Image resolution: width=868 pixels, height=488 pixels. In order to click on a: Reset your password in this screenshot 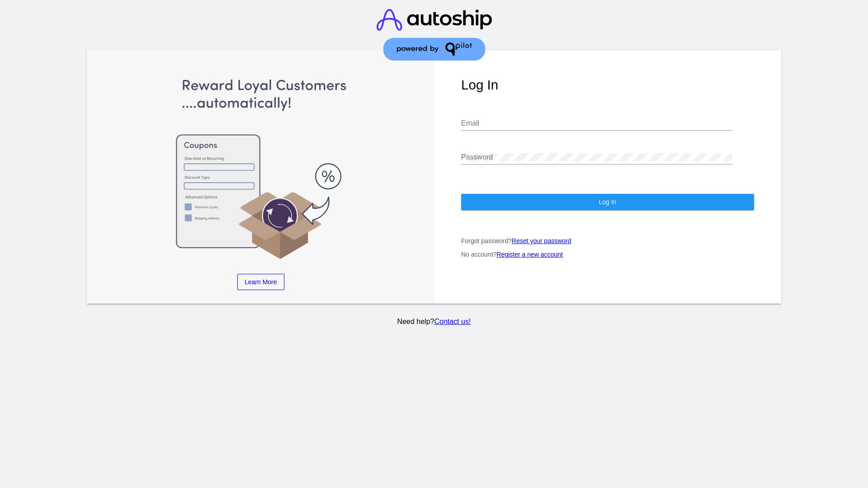, I will do `click(541, 241)`.